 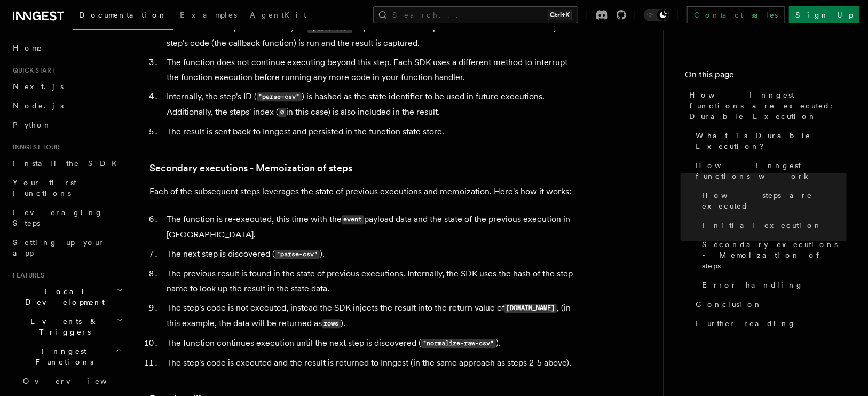 What do you see at coordinates (772, 225) in the screenshot?
I see `a: Initial execution` at bounding box center [772, 225].